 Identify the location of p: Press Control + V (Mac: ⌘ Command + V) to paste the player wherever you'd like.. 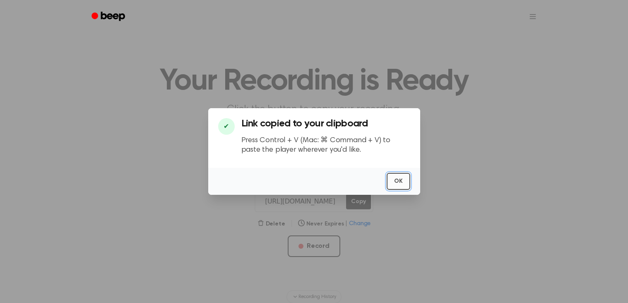
(326, 145).